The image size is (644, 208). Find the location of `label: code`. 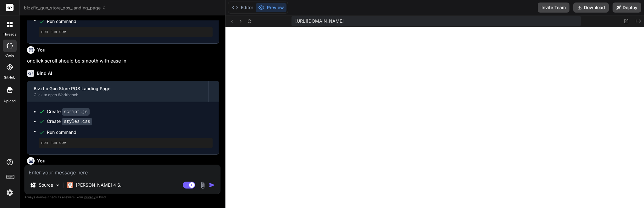

label: code is located at coordinates (9, 55).